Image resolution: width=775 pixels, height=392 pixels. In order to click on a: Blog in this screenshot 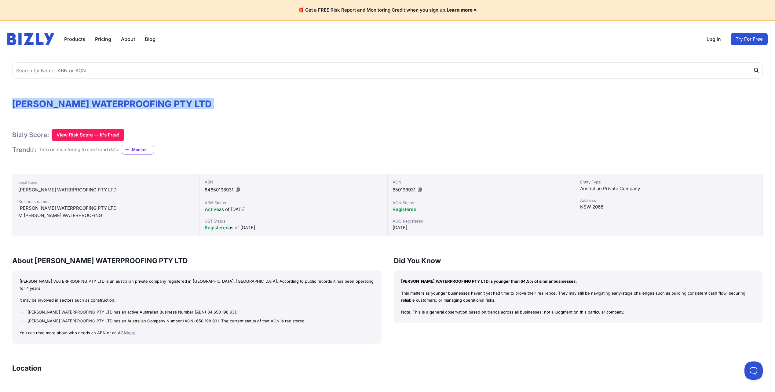, I will do `click(150, 39)`.